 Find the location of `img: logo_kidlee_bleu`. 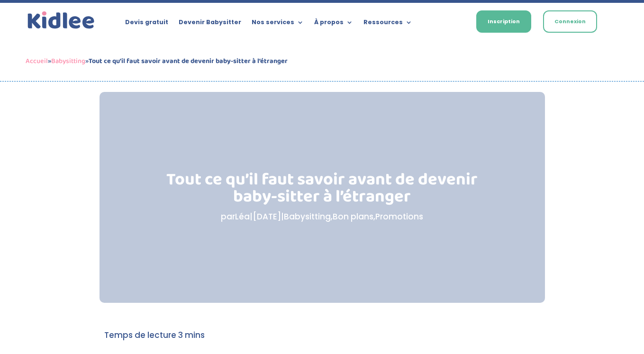

img: logo_kidlee_bleu is located at coordinates (61, 20).